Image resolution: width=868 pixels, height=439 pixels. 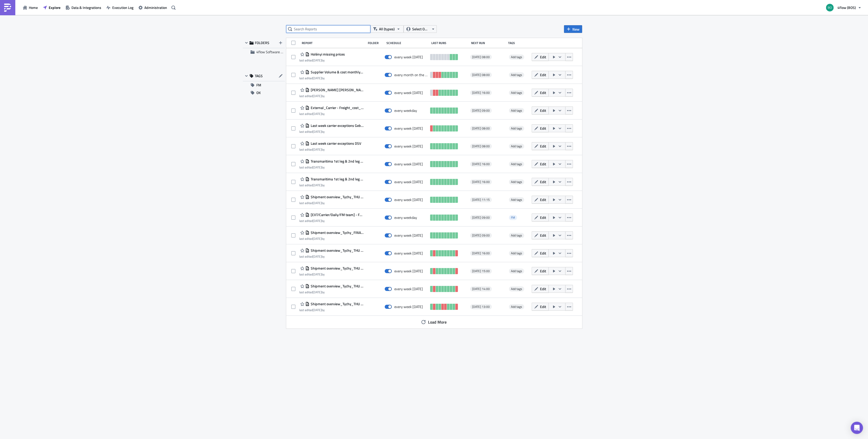 What do you see at coordinates (8, 8) in the screenshot?
I see `img: PushMetrics` at bounding box center [8, 8].